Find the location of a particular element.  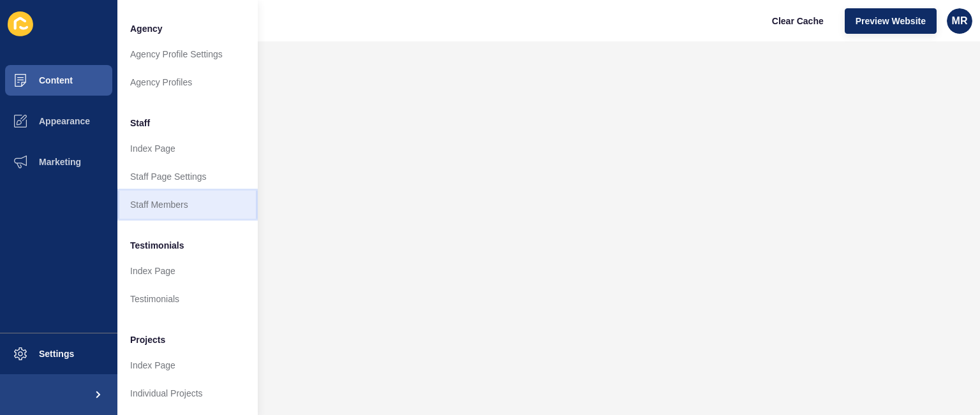

span: Clear Cache is located at coordinates (798, 21).